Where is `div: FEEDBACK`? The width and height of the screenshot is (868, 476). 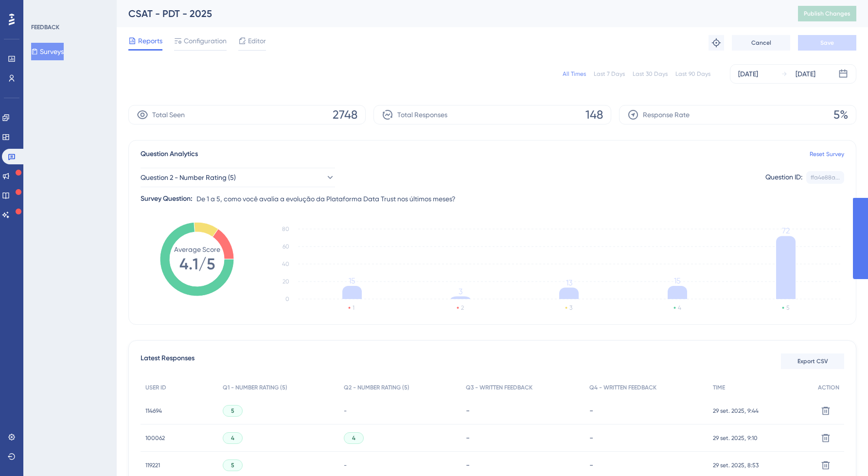 div: FEEDBACK is located at coordinates (45, 27).